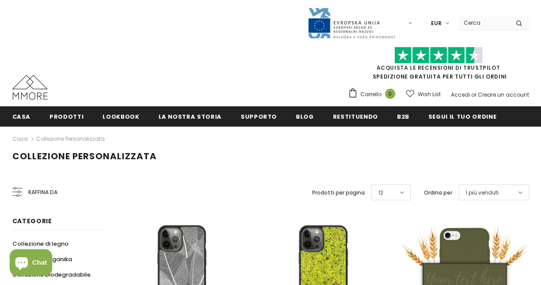 This screenshot has height=285, width=541. I want to click on a: Lookbook, so click(120, 116).